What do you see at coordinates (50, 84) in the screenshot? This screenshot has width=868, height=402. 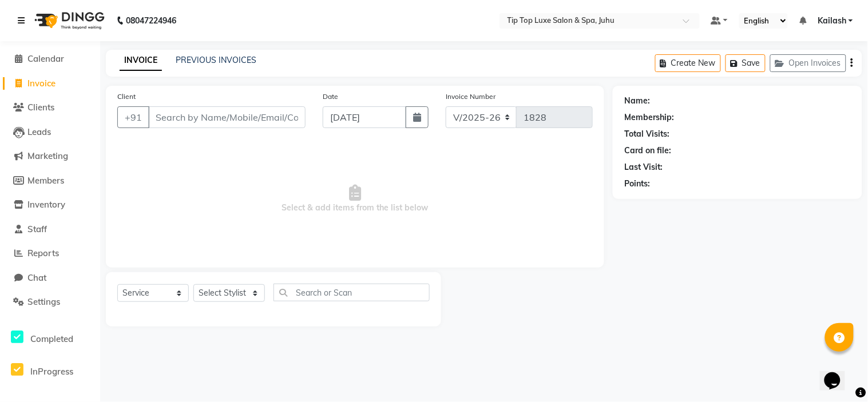 I see `a: Invoice` at bounding box center [50, 84].